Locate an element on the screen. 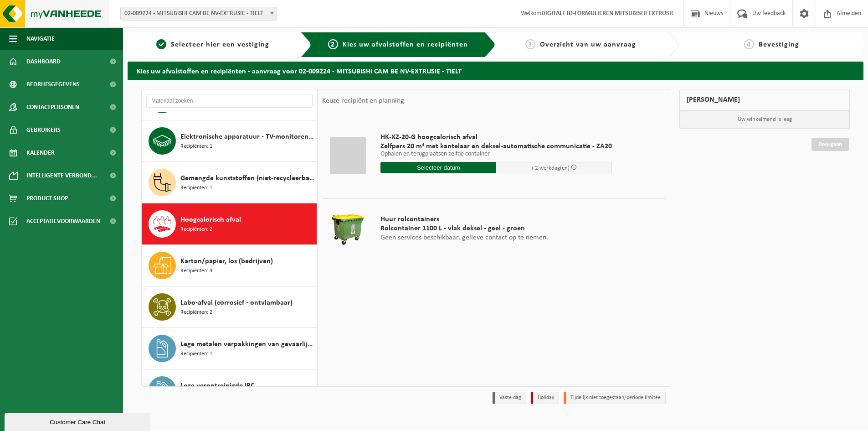 This screenshot has height=431, width=868. span: Product Shop is located at coordinates (47, 198).